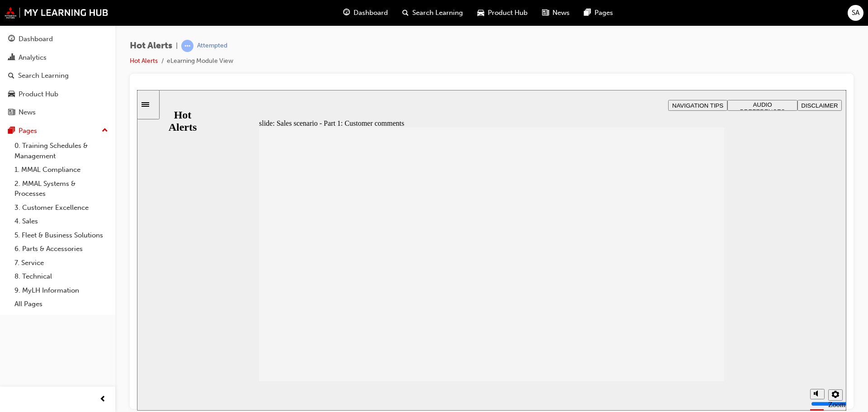 The width and height of the screenshot is (868, 412). What do you see at coordinates (103, 399) in the screenshot?
I see `span: prev-icon` at bounding box center [103, 399].